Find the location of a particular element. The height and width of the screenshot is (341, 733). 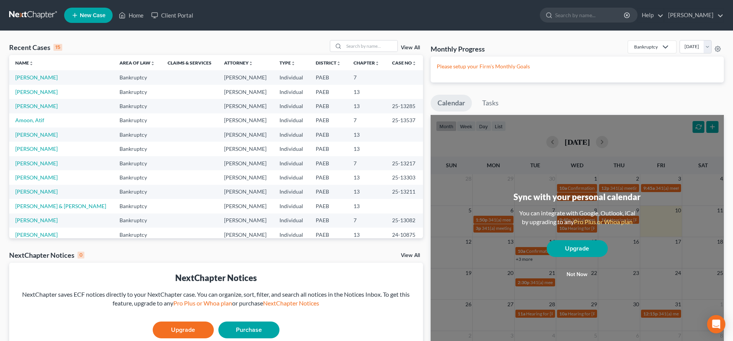

td: 25-13211 is located at coordinates (404, 192).